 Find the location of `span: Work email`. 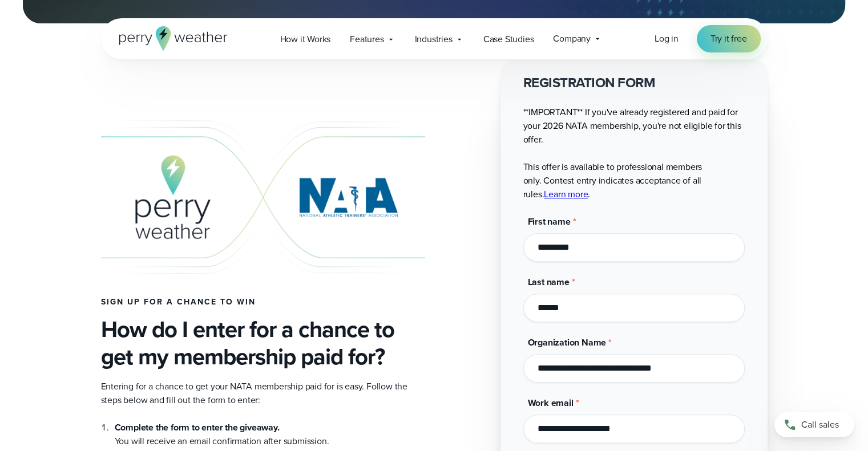

span: Work email is located at coordinates (551, 402).